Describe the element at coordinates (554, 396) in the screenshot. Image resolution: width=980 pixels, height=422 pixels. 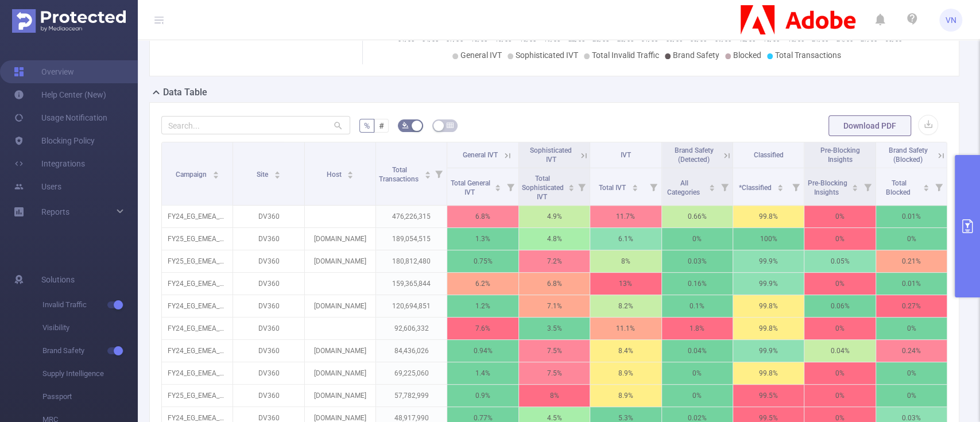
I see `p: 8%` at that location.